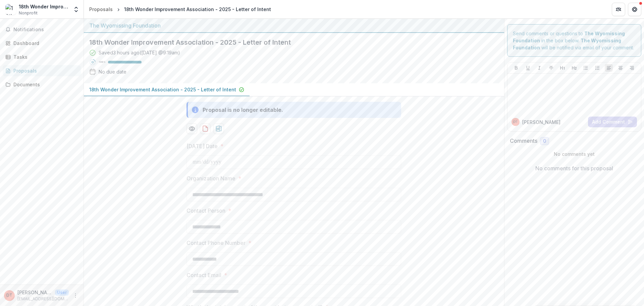  What do you see at coordinates (586, 68) in the screenshot?
I see `button: Bullet List` at bounding box center [586, 68].